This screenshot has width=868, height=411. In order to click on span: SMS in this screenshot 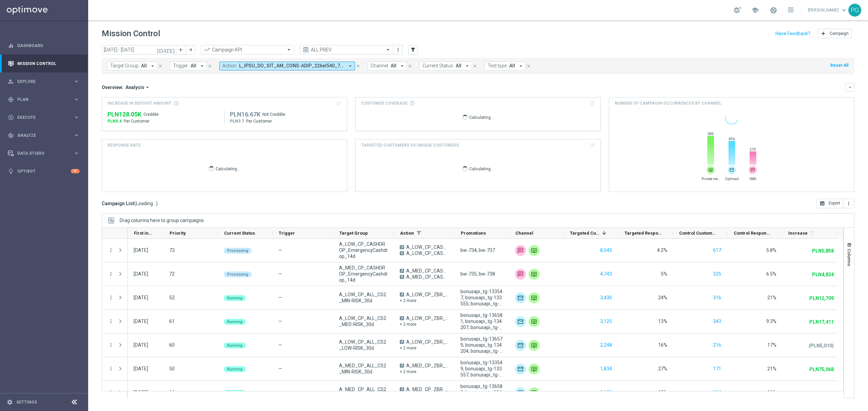, I will do `click(753, 179)`.